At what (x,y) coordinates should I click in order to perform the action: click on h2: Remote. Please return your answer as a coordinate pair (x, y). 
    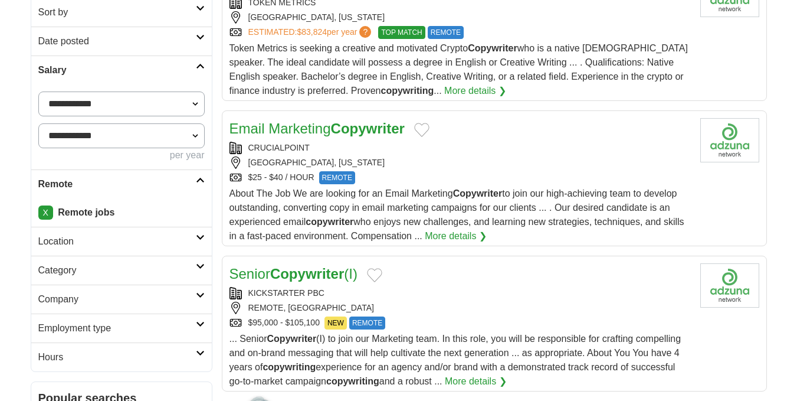
    Looking at the image, I should click on (117, 184).